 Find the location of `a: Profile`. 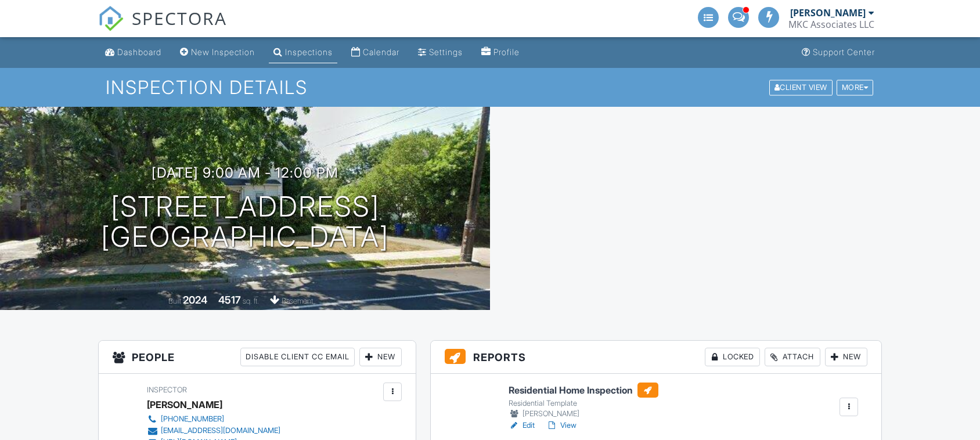

a: Profile is located at coordinates (501, 52).